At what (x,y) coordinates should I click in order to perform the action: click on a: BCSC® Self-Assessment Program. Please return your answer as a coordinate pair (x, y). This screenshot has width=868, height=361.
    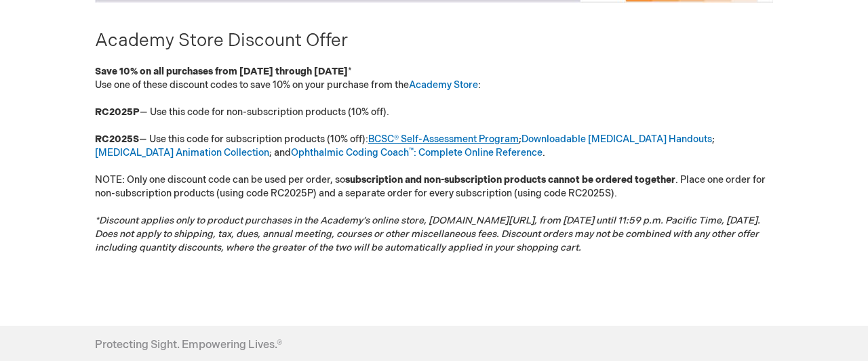
    Looking at the image, I should click on (444, 139).